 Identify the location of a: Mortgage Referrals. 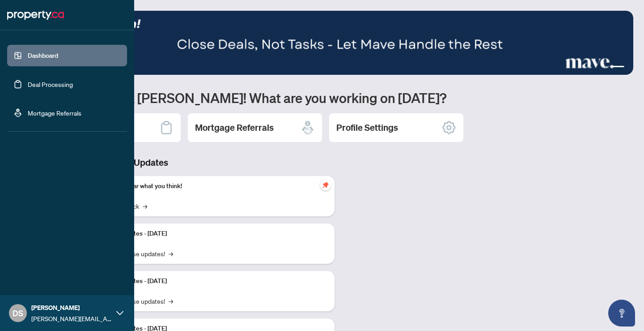
(55, 112).